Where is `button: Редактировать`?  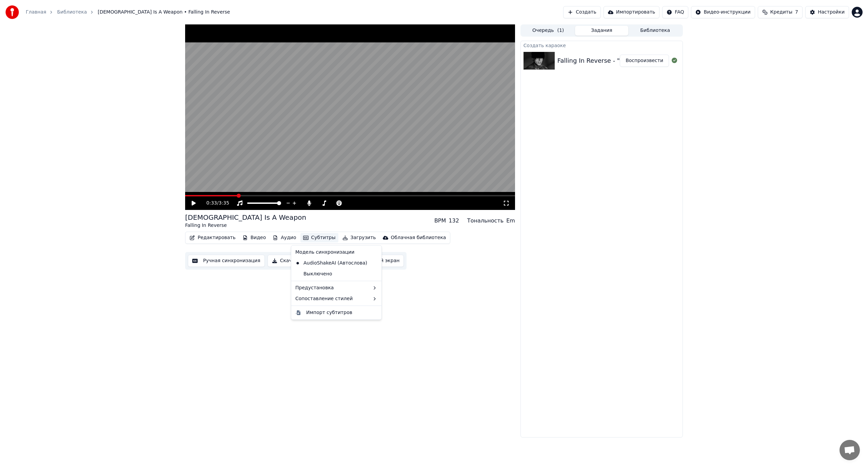 button: Редактировать is located at coordinates (212, 238).